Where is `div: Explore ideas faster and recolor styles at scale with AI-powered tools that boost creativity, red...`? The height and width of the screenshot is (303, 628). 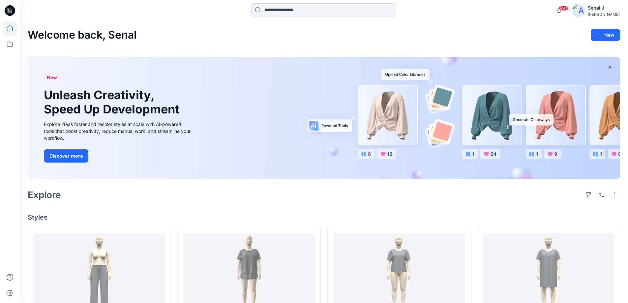
div: Explore ideas faster and recolor styles at scale with AI-powered tools that boost creativity, red... is located at coordinates (118, 131).